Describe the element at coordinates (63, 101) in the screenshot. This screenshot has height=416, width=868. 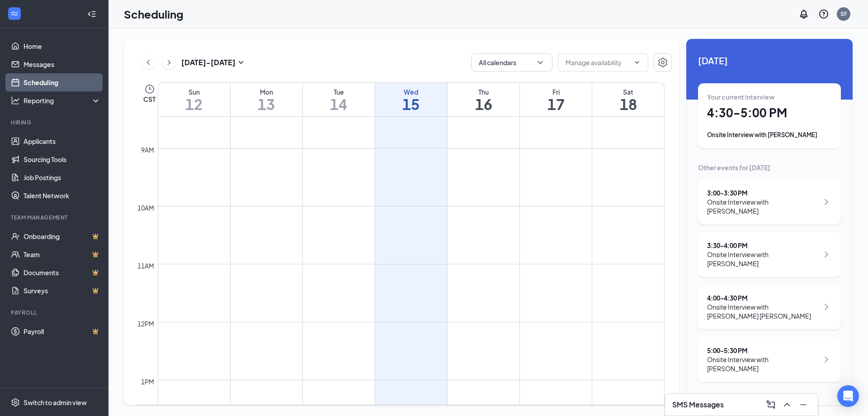
I see `div: Reporting` at that location.